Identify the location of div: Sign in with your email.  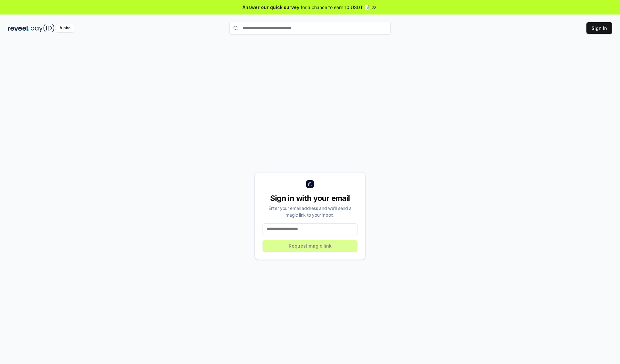
(310, 199).